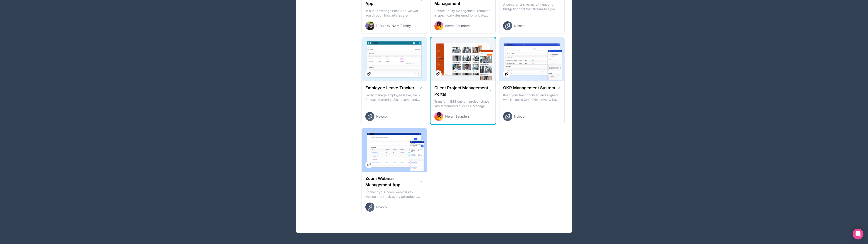  Describe the element at coordinates (463, 13) in the screenshot. I see `p: Private Equity Management Template is specifically designed for private equity and venture capita...` at that location.